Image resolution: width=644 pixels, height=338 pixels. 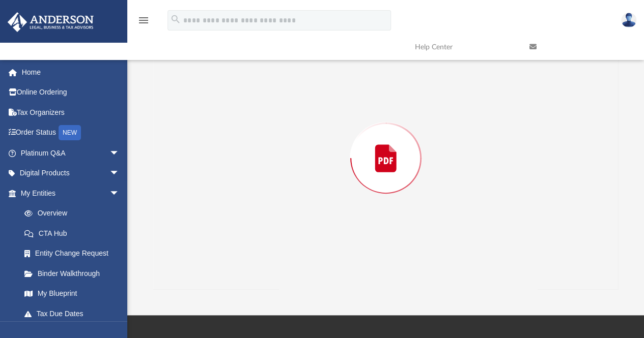 What do you see at coordinates (71, 173) in the screenshot?
I see `a: Digital Productsarrow_drop_down` at bounding box center [71, 173].